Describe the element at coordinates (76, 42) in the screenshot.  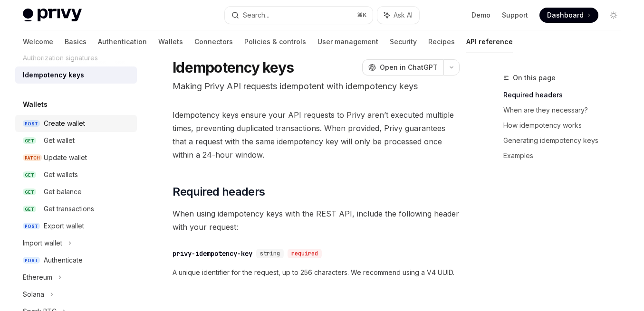
I see `a: Basics` at that location.